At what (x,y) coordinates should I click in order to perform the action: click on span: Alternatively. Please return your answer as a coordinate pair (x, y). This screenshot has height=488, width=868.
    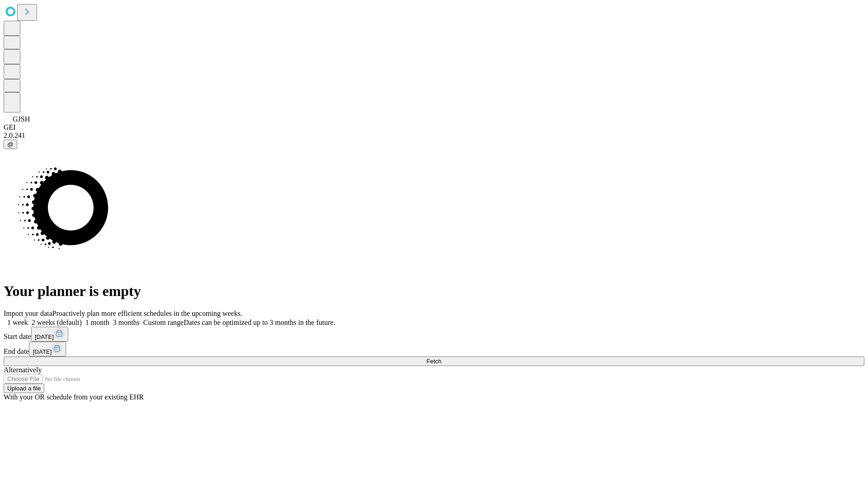
    Looking at the image, I should click on (22, 370).